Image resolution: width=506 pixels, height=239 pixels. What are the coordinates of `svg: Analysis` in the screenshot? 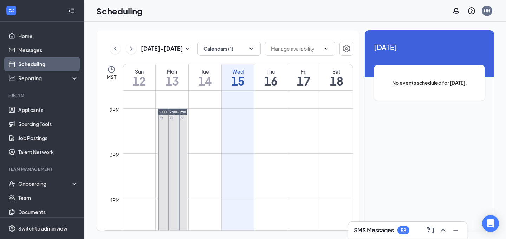 It's located at (12, 78).